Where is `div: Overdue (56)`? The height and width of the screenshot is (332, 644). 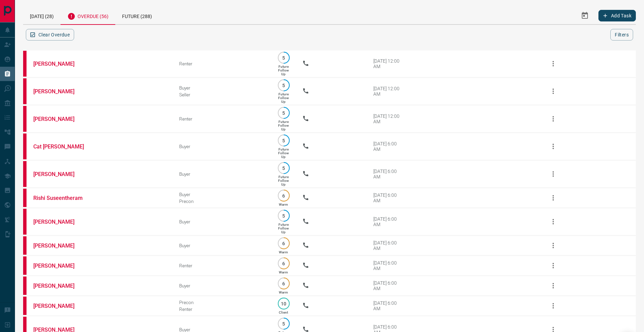 div: Overdue (56) is located at coordinates (88, 16).